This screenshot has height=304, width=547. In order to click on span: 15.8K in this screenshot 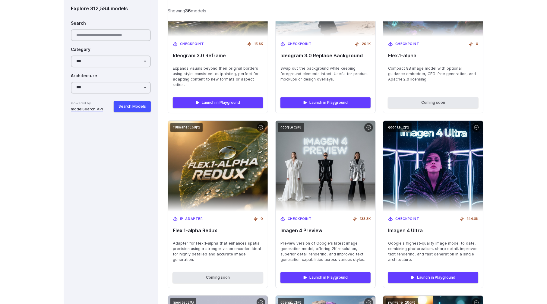, I will do `click(258, 44)`.